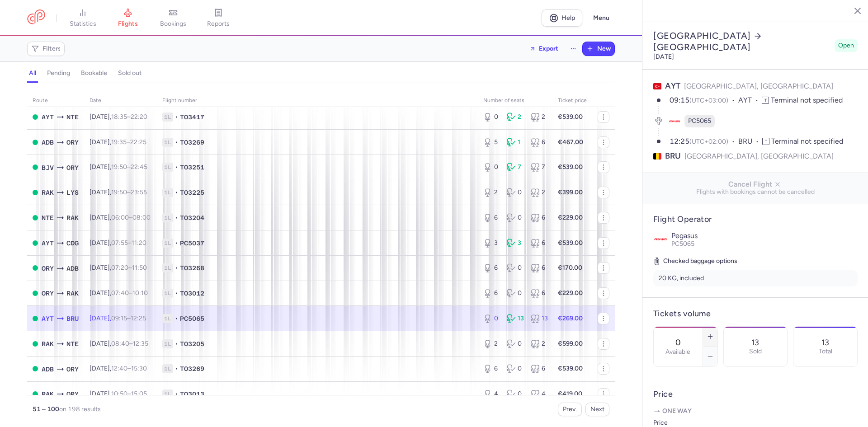  I want to click on time: 12:35, so click(141, 343).